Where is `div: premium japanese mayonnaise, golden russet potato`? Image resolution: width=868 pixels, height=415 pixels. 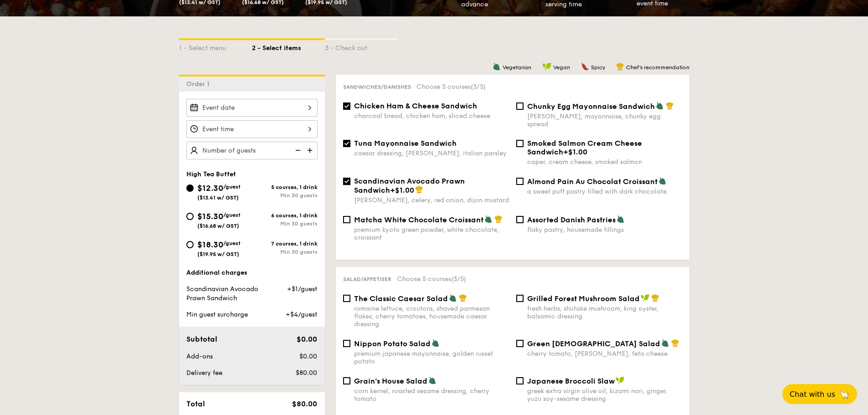
div: premium japanese mayonnaise, golden russet potato is located at coordinates (431, 358).